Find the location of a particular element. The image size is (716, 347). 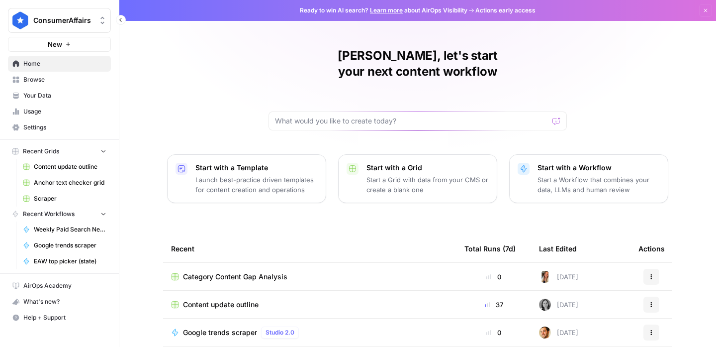

a: Scraper is located at coordinates (65, 198).